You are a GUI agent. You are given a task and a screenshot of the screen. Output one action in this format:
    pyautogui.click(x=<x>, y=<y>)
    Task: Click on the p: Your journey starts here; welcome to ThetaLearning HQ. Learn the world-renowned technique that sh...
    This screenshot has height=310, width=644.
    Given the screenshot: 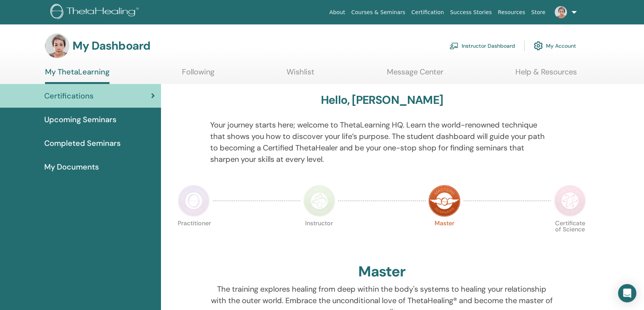 What is the action you would take?
    pyautogui.click(x=382, y=142)
    